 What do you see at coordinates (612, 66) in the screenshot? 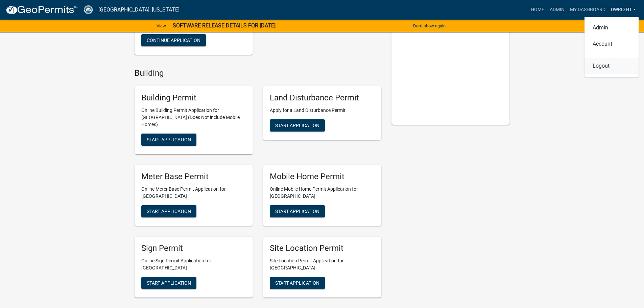
I see `a: Logout` at bounding box center [612, 66].